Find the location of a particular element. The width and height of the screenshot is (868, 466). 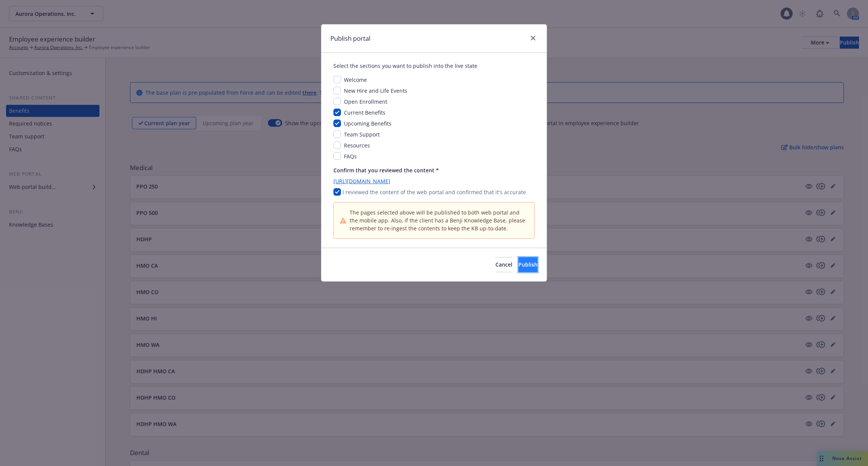

span: Welcome is located at coordinates (356, 80).